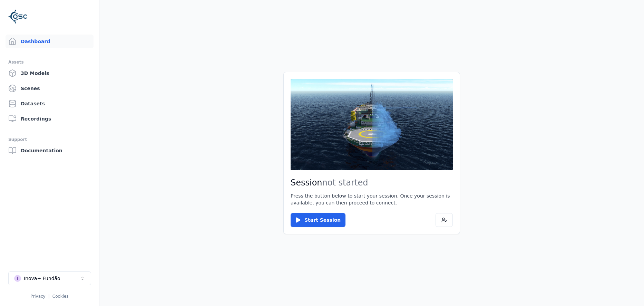 This screenshot has width=644, height=306. What do you see at coordinates (42, 279) in the screenshot?
I see `div: Inova+ Fundão` at bounding box center [42, 279].